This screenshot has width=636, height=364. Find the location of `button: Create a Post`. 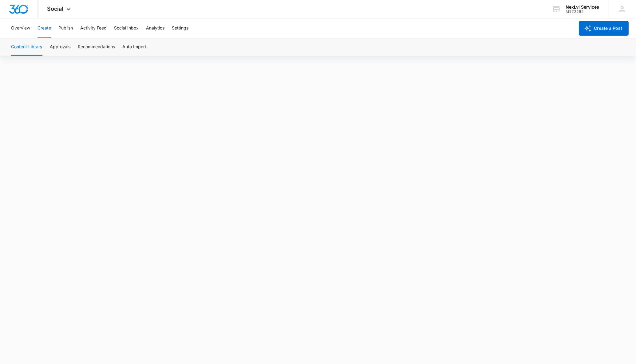

button: Create a Post is located at coordinates (604, 28).